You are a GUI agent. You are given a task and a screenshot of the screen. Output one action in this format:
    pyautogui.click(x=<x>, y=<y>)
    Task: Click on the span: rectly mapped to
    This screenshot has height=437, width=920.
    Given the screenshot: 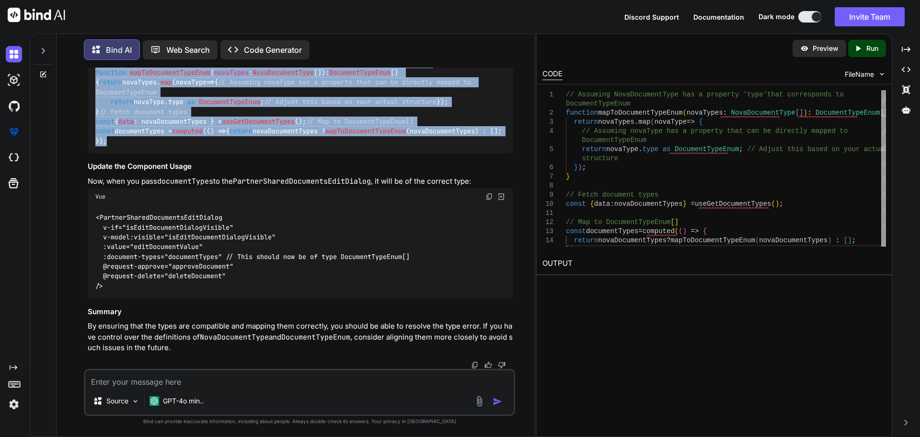 What is the action you would take?
    pyautogui.click(x=815, y=131)
    